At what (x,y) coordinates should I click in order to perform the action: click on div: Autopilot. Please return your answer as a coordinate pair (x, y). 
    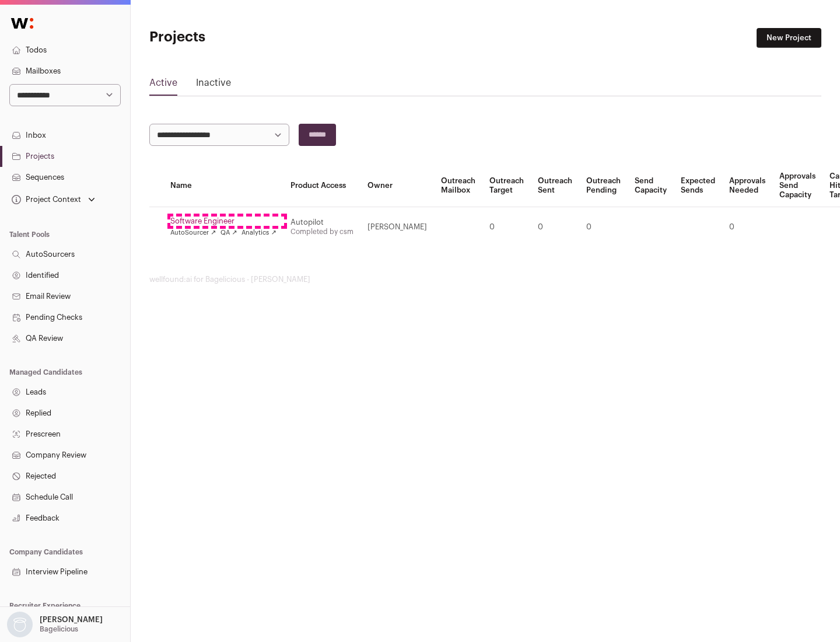
    Looking at the image, I should click on (322, 222).